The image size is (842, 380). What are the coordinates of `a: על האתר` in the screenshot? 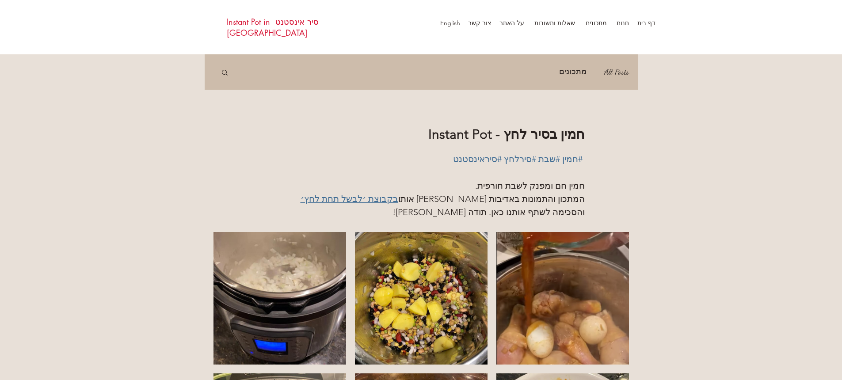 It's located at (512, 23).